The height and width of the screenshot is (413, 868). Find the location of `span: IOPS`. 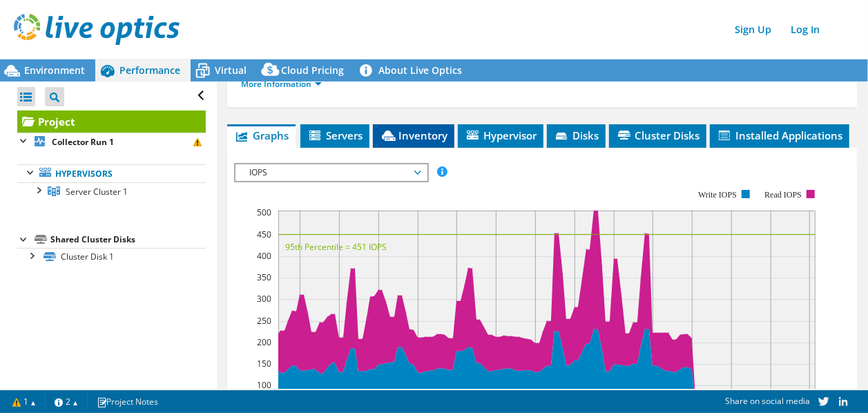

span: IOPS is located at coordinates (331, 173).